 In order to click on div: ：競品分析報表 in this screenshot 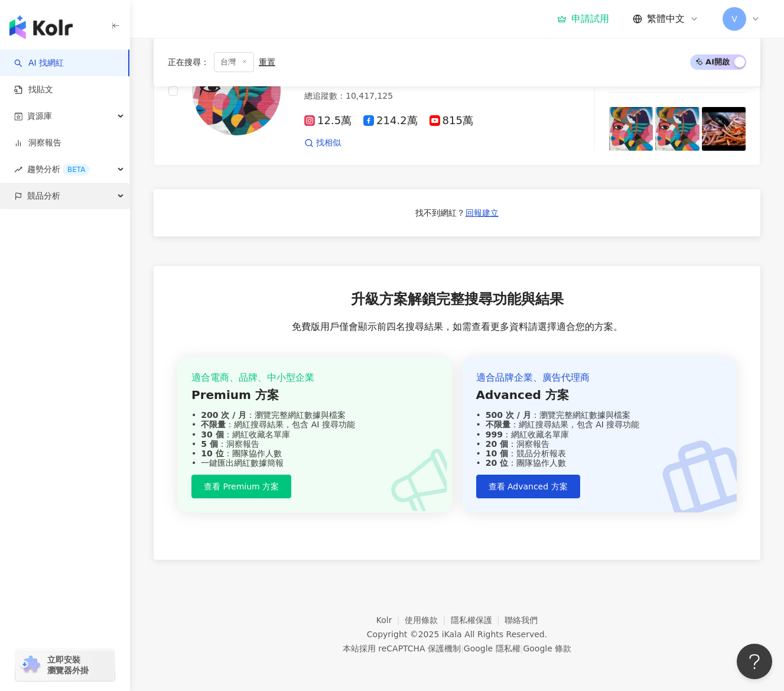, I will do `click(600, 453)`.